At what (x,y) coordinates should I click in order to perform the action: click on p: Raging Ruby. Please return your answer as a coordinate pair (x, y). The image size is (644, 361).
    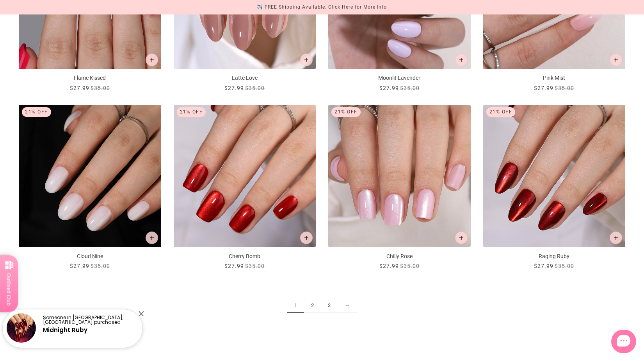
    Looking at the image, I should click on (554, 256).